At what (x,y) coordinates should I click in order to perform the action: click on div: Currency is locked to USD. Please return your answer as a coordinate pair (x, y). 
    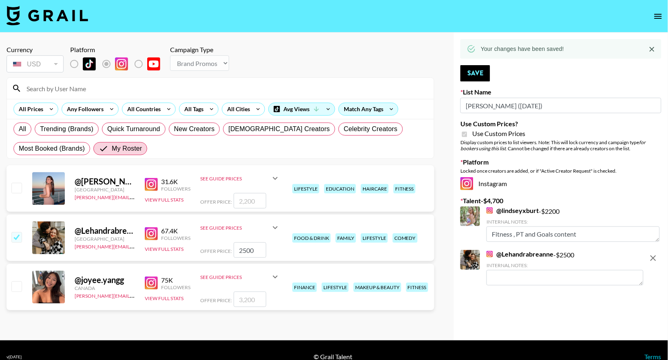
    Looking at the image, I should click on (35, 64).